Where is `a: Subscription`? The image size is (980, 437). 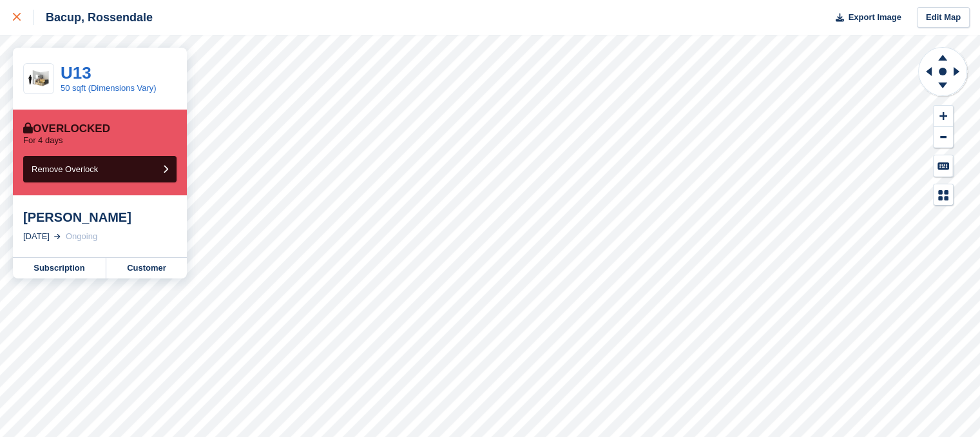 a: Subscription is located at coordinates (59, 268).